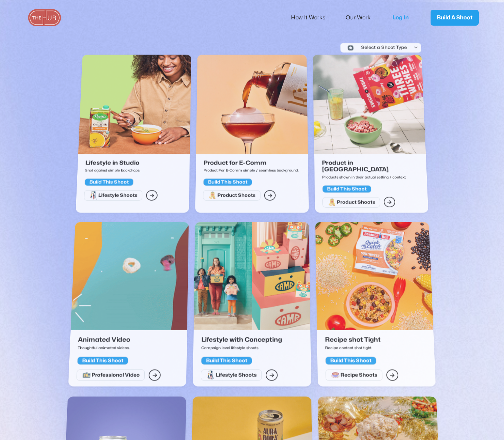  Describe the element at coordinates (86, 375) in the screenshot. I see `img: Professional Video` at that location.